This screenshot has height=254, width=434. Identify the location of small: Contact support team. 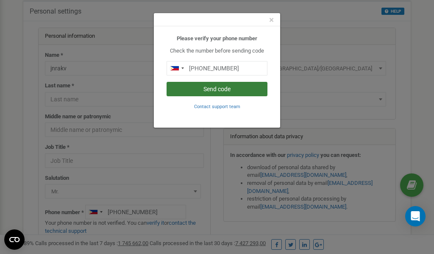
(217, 106).